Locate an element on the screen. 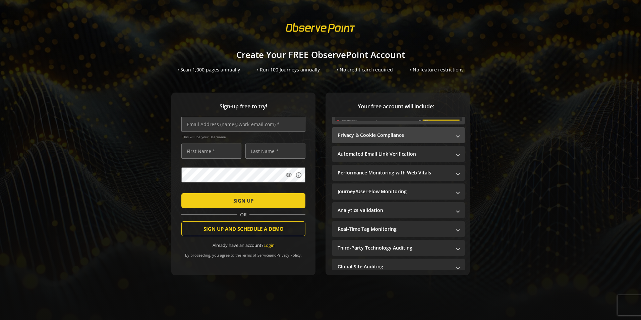 The width and height of the screenshot is (641, 320). a: Privacy Policy is located at coordinates (289, 255).